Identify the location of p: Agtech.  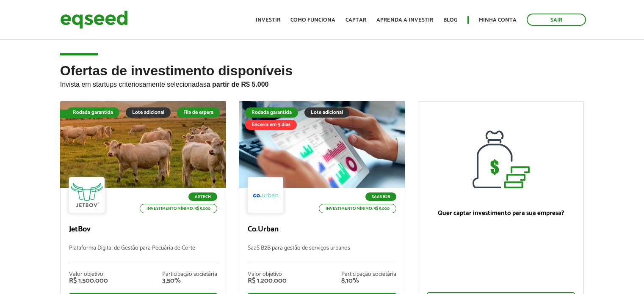
(203, 197).